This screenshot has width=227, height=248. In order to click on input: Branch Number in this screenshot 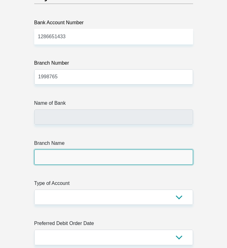, I will do `click(114, 77)`.